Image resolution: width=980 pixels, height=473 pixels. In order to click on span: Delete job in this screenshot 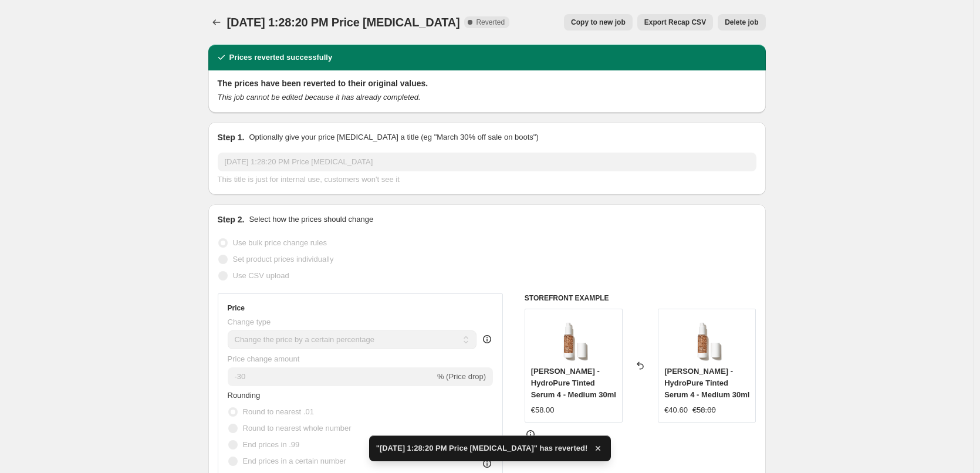, I will do `click(741, 23)`.